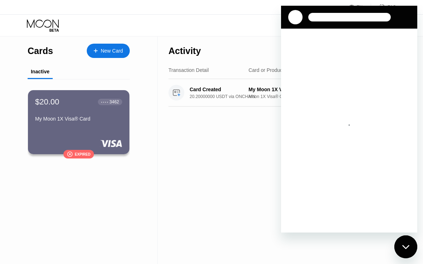 The width and height of the screenshot is (423, 264). What do you see at coordinates (220, 90) in the screenshot?
I see `div: Card Created` at bounding box center [220, 90].